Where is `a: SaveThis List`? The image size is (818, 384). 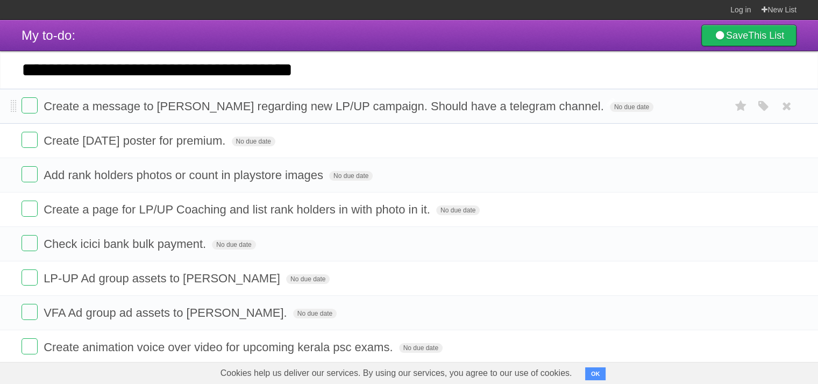 a: SaveThis List is located at coordinates (749, 35).